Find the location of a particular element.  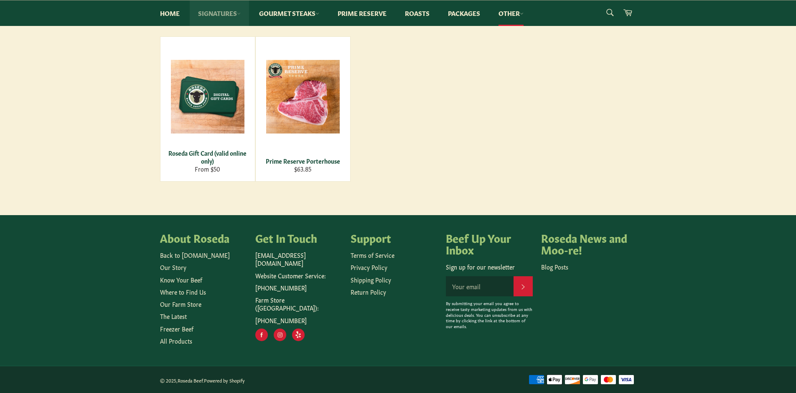

a: Blog Posts is located at coordinates (555, 266).